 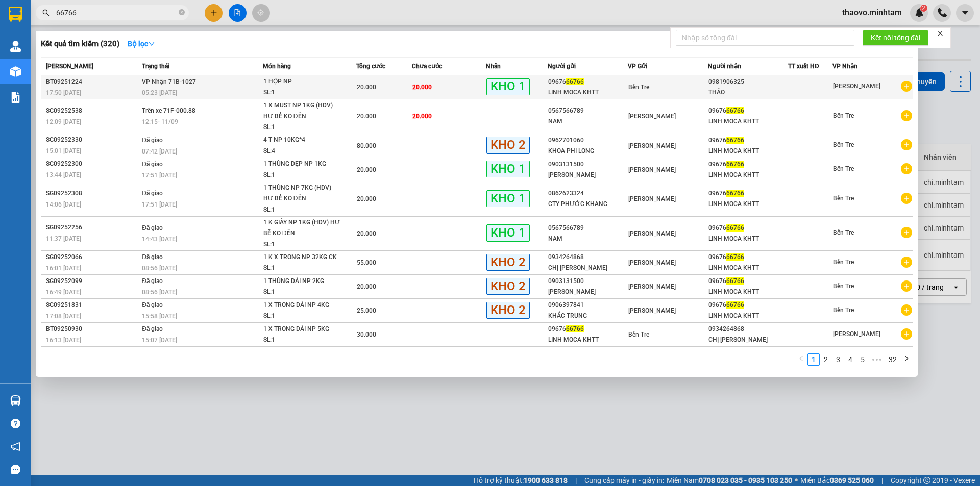 I want to click on span: TT xuất HĐ, so click(x=804, y=66).